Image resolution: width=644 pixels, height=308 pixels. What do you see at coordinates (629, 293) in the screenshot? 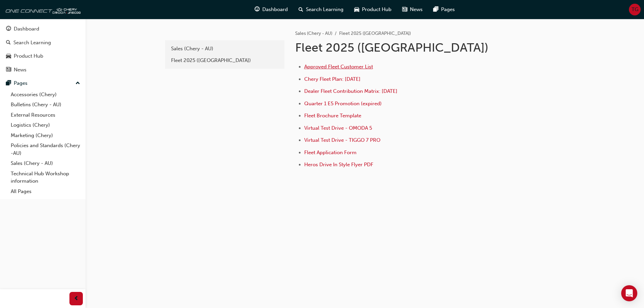
I see `div: Open Intercom Messenger` at bounding box center [629, 293].